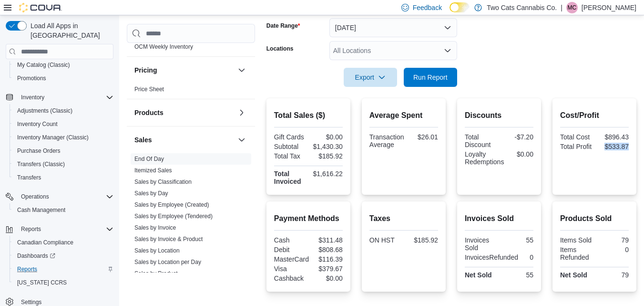 This screenshot has height=306, width=644. What do you see at coordinates (163, 182) in the screenshot?
I see `a: Sales by Classification` at bounding box center [163, 182].